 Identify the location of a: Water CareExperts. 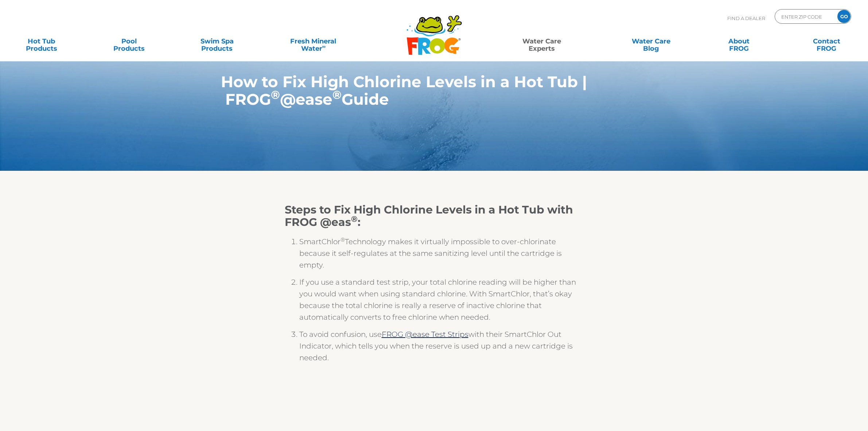
(542, 41).